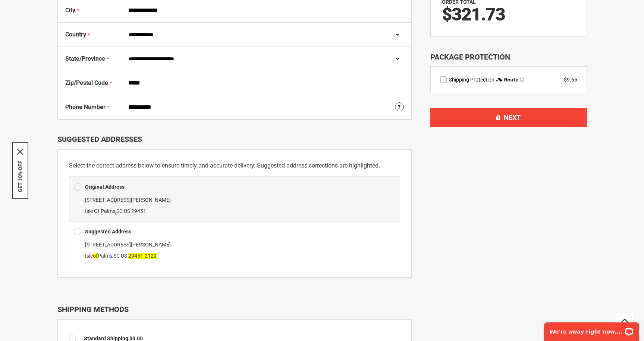 The height and width of the screenshot is (341, 644). Describe the element at coordinates (70, 10) in the screenshot. I see `span: City` at that location.